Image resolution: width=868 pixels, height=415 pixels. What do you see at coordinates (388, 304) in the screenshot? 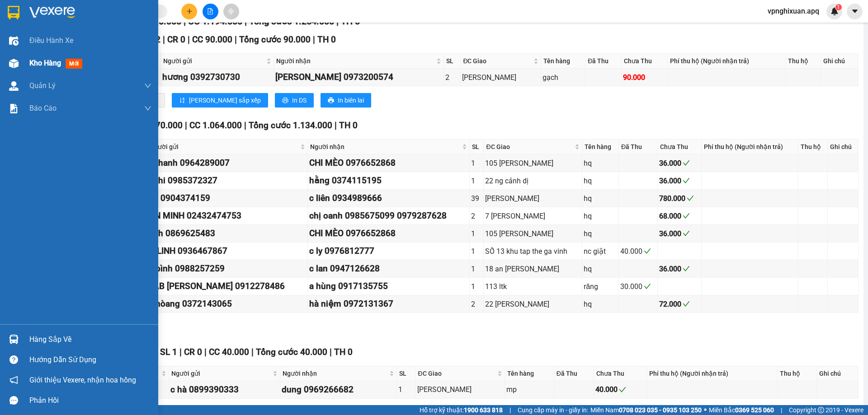
I see `div: hà niệm 0972131367` at bounding box center [388, 304].